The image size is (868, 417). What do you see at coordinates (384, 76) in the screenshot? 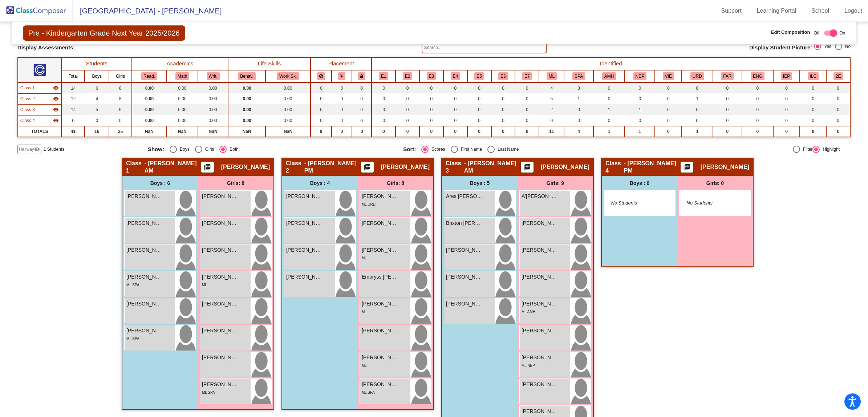
I see `button: E1` at bounding box center [384, 76].